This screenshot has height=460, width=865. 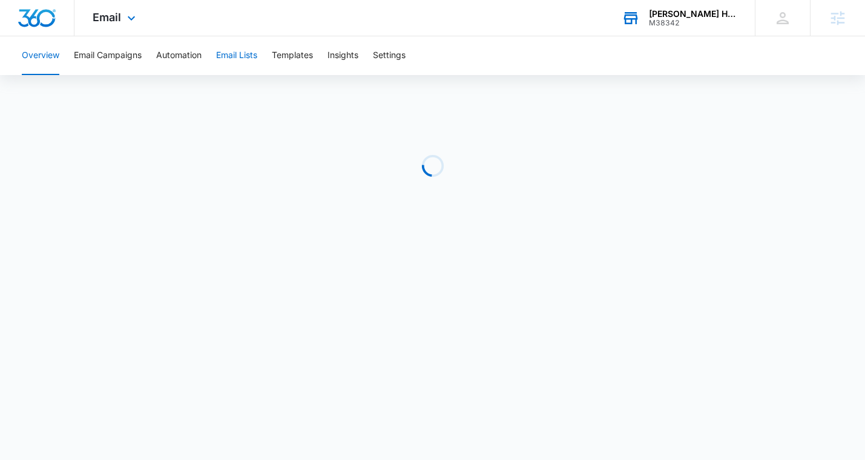 I want to click on button: Automation, so click(x=178, y=56).